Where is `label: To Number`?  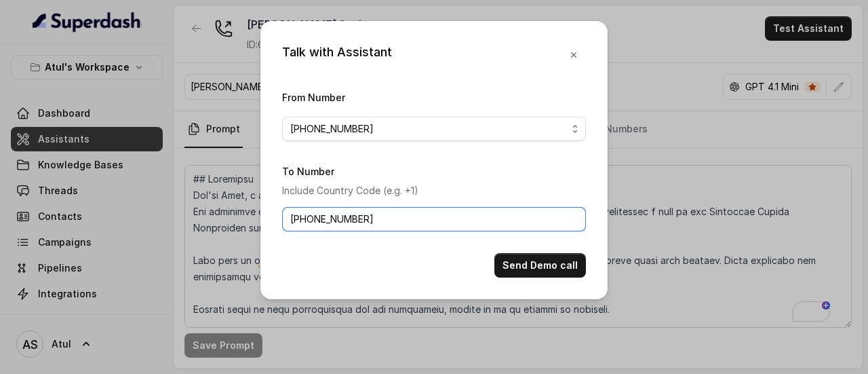 label: To Number is located at coordinates (308, 171).